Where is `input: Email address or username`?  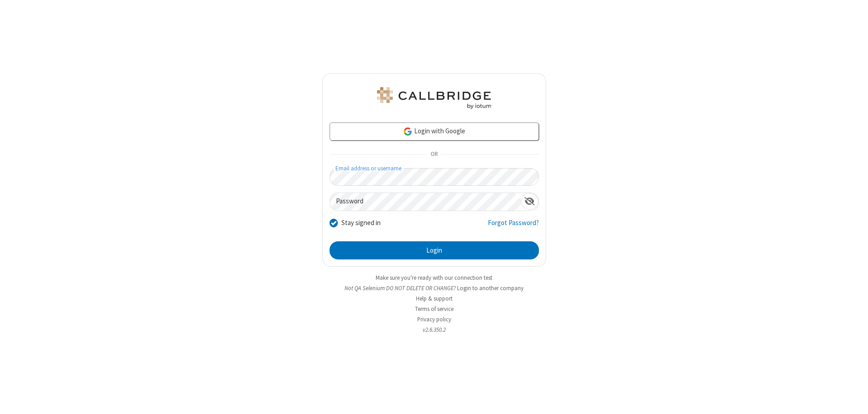 input: Email address or username is located at coordinates (434, 176).